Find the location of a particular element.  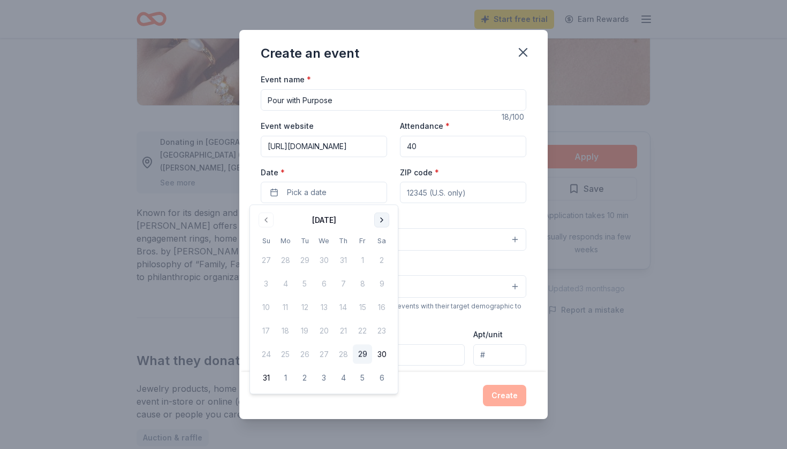

th: Thursday is located at coordinates (343, 241).